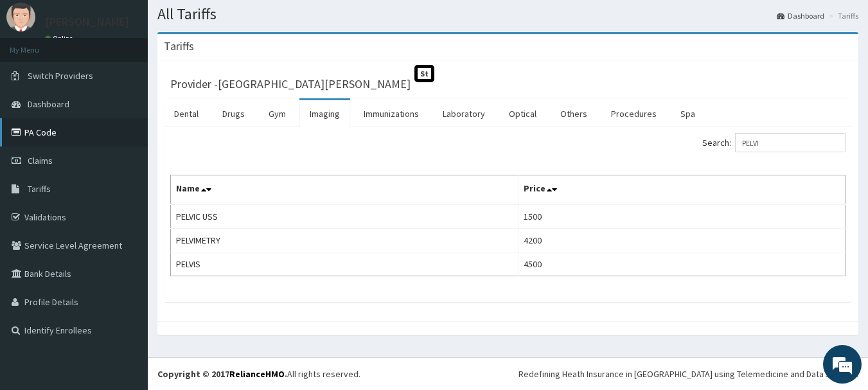  I want to click on a: Immunizations, so click(392, 114).